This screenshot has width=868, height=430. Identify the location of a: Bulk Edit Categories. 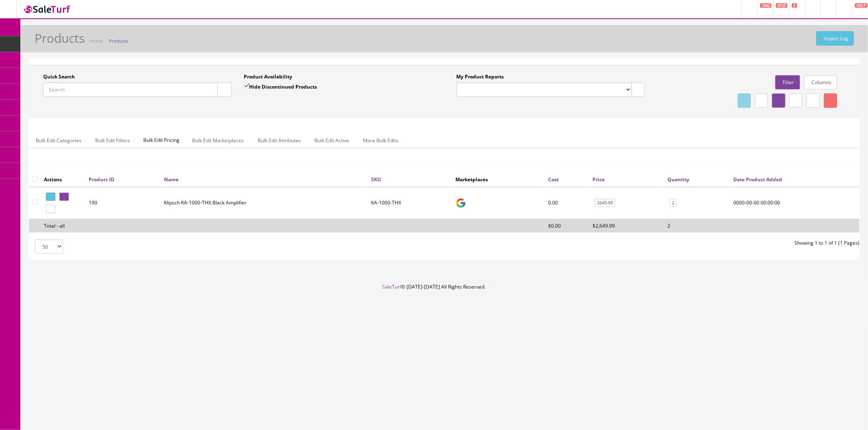
(59, 140).